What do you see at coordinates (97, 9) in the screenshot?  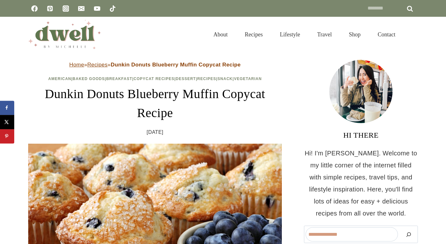 I see `a: YouTube` at bounding box center [97, 9].